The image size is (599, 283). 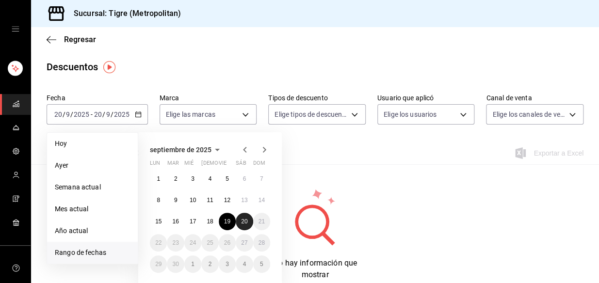 I want to click on abbr: viernes, so click(x=223, y=165).